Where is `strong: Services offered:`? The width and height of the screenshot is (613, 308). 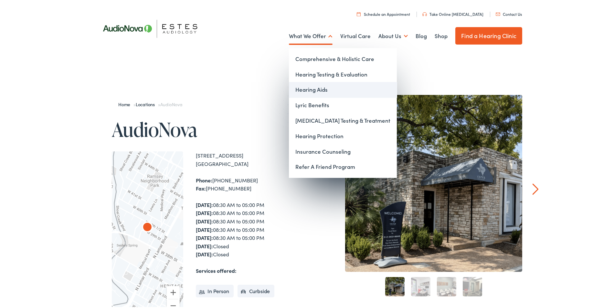
strong: Services offered: is located at coordinates (216, 270).